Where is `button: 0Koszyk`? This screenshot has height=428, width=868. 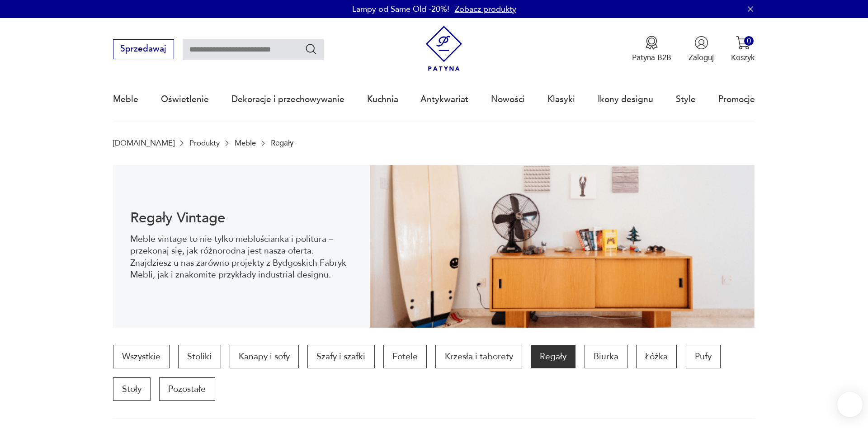 button: 0Koszyk is located at coordinates (742, 50).